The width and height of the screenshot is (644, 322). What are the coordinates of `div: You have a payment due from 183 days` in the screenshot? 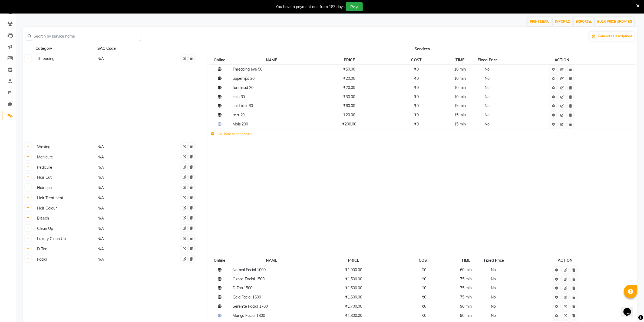 It's located at (310, 7).